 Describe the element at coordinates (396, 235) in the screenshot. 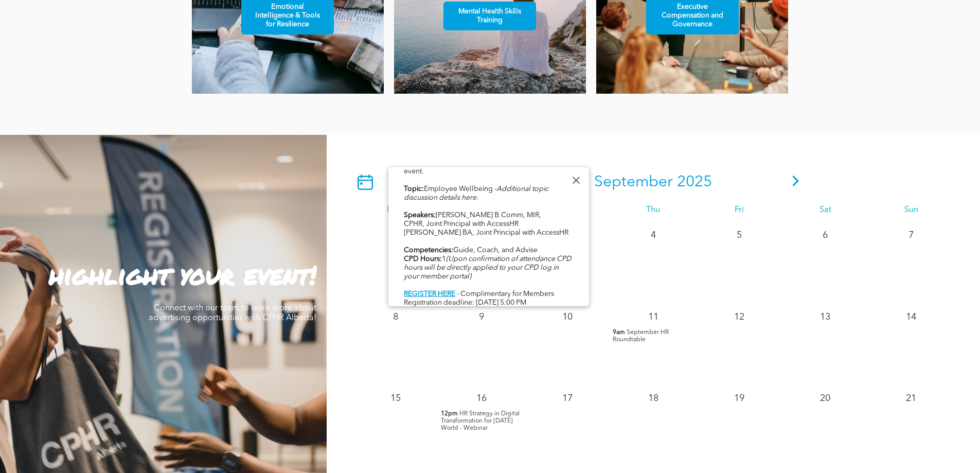

I see `p: 1` at that location.